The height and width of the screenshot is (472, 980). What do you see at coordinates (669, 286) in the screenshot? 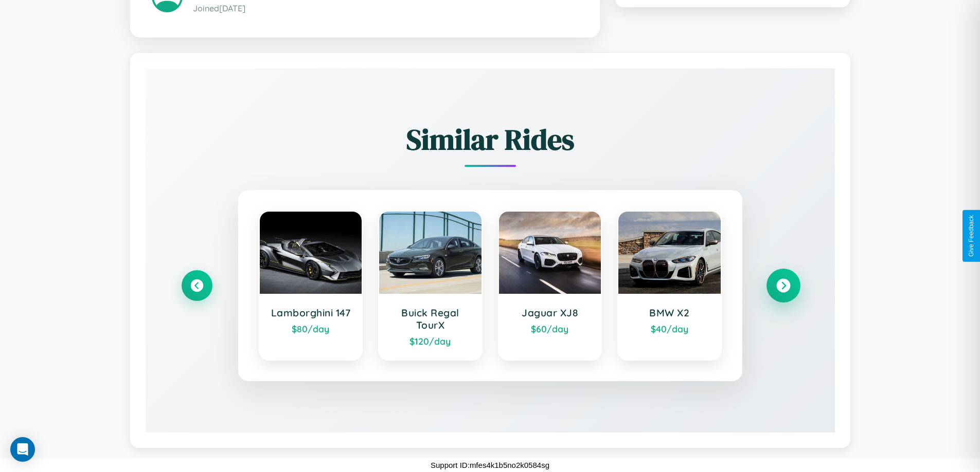
I see `a: BMW X2$40/day` at bounding box center [669, 286].